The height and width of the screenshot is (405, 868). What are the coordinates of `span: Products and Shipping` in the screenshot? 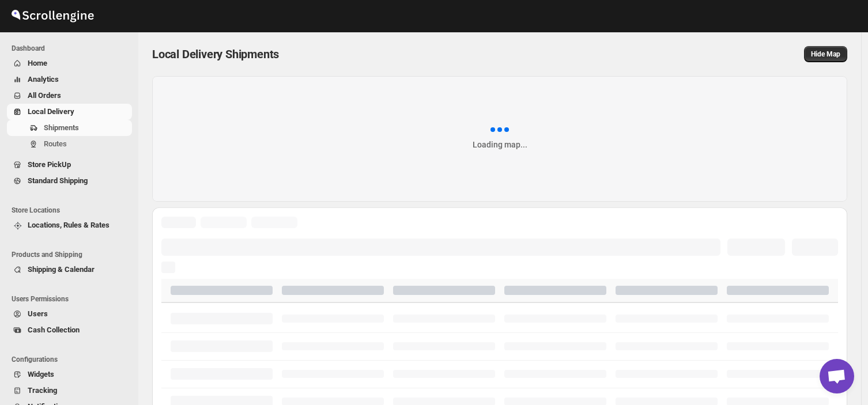 It's located at (72, 255).